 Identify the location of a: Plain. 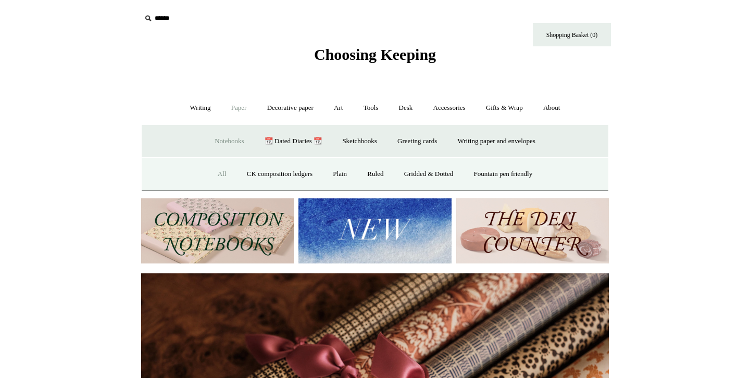
(340, 174).